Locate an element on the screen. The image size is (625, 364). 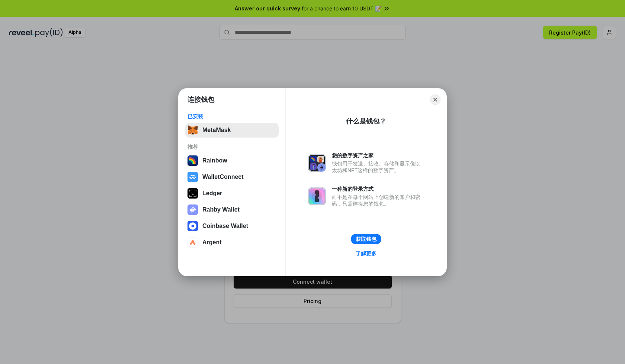
button: 获取钱包 is located at coordinates (366, 239).